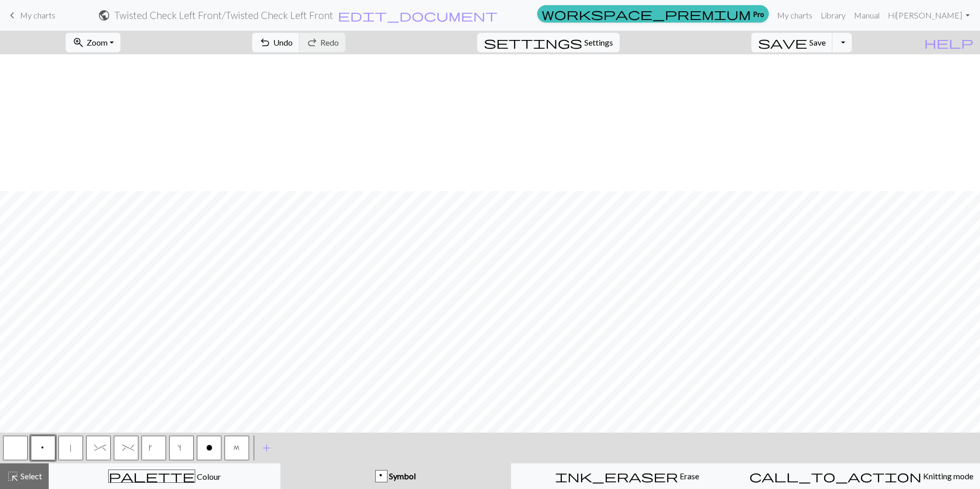 The image size is (980, 489). I want to click on button: o, so click(209, 448).